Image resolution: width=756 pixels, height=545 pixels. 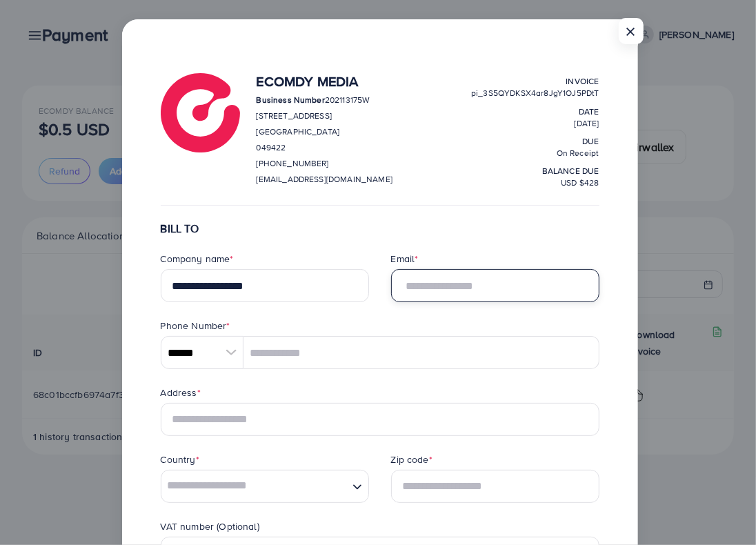 What do you see at coordinates (631, 31) in the screenshot?
I see `button: Close` at bounding box center [631, 31].